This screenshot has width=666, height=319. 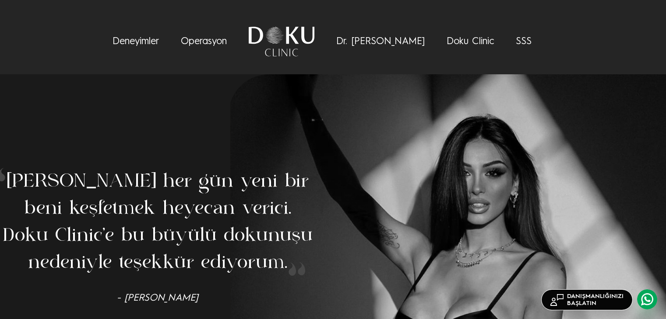 I want to click on img: Doku Clinic, so click(x=281, y=42).